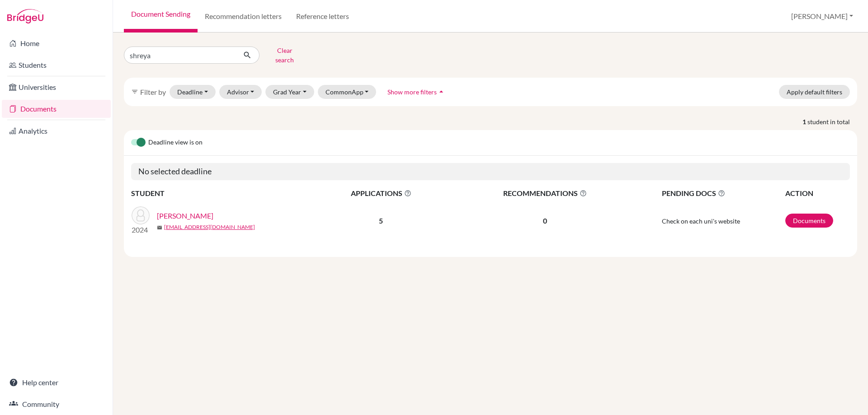 Image resolution: width=868 pixels, height=415 pixels. I want to click on a: Home, so click(56, 43).